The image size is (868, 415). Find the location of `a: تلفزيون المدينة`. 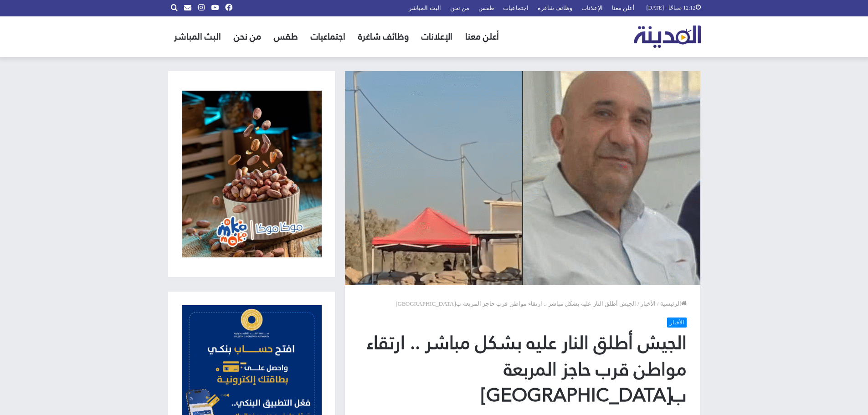

a: تلفزيون المدينة is located at coordinates (667, 36).